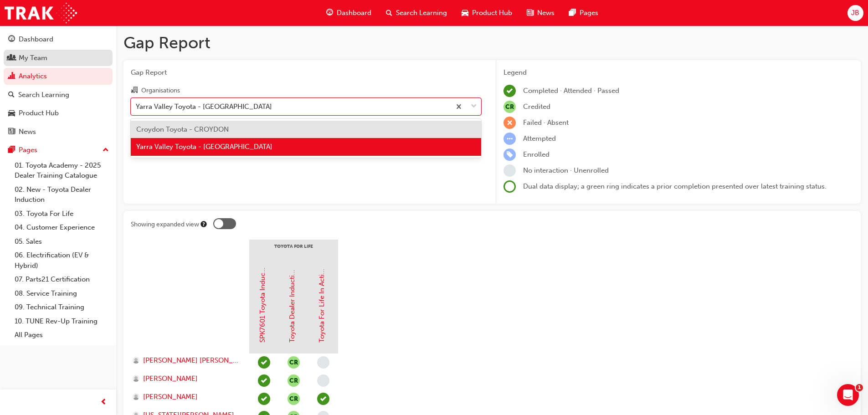  I want to click on a: Toyota For Life In Action - Virtual Classroom, so click(322, 272).